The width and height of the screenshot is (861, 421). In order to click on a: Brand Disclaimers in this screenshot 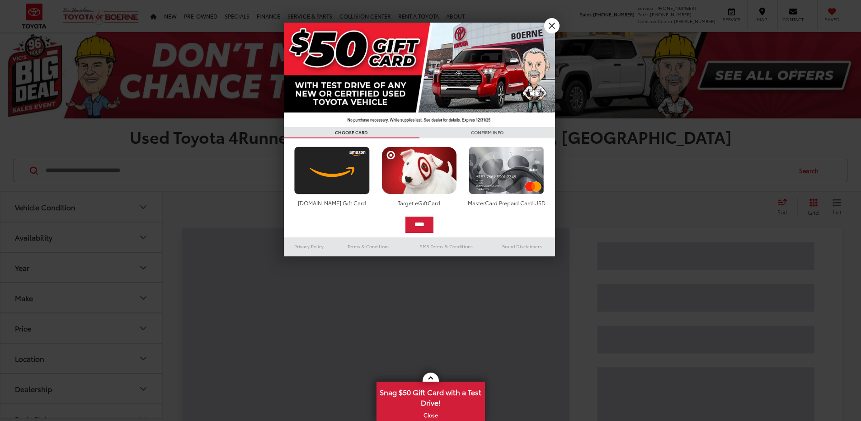, I will do `click(522, 246)`.